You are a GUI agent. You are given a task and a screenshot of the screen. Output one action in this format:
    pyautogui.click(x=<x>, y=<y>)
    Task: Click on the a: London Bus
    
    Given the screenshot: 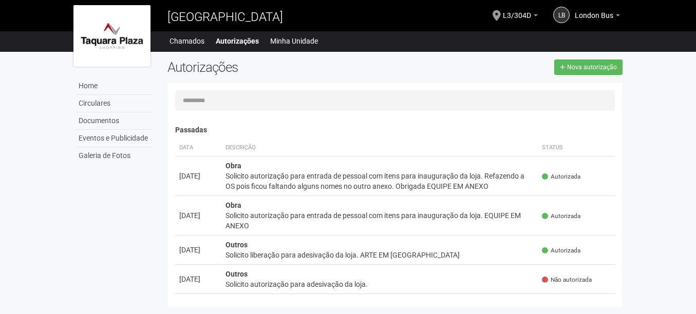 What is the action you would take?
    pyautogui.click(x=597, y=17)
    